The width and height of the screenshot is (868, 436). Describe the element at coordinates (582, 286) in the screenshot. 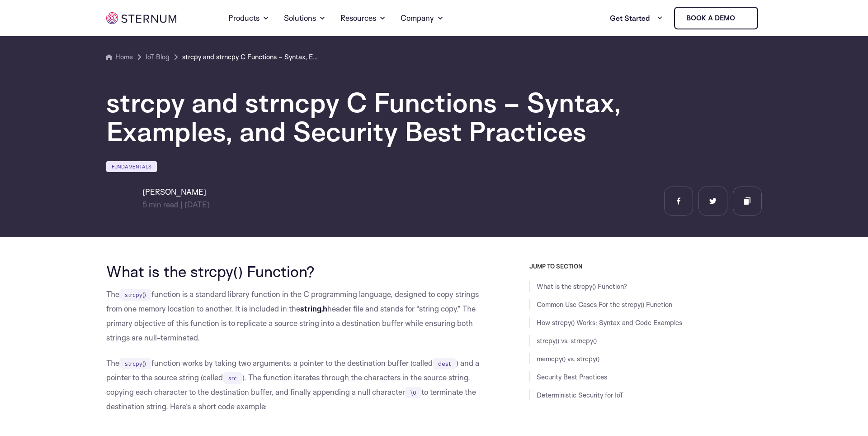

I see `a: What is the strcpy() Function?` at that location.